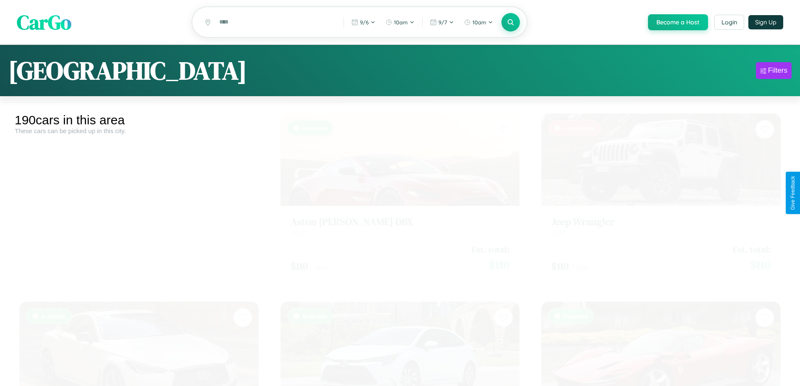  I want to click on div: Give Feedback, so click(793, 193).